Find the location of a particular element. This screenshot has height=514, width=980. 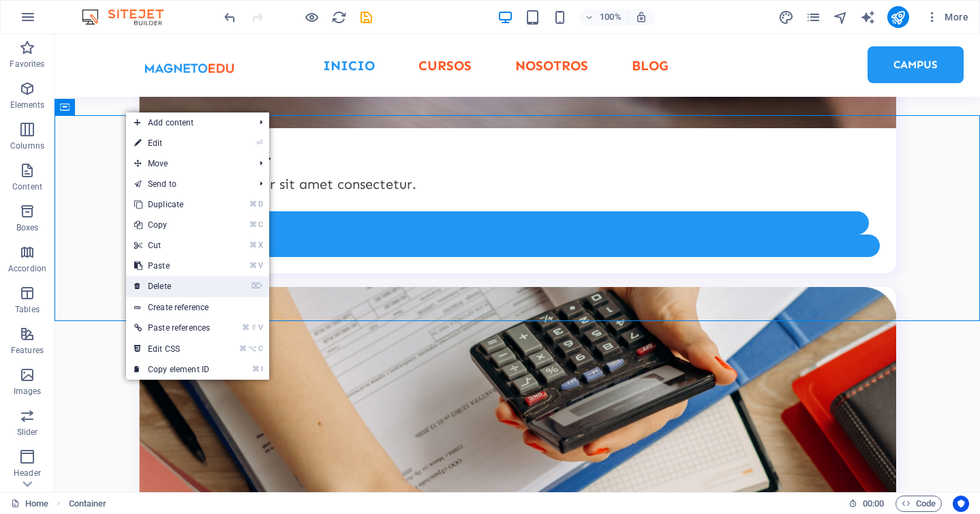

a: ⌘ICopy element ID is located at coordinates (172, 369).